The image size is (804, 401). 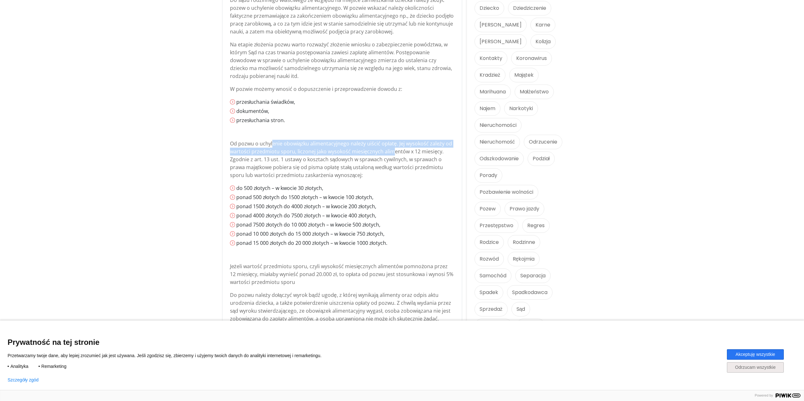 I want to click on li: ponad 7500 złotych do 10 000 złotych – w kwocie 500 złotych,, so click(x=345, y=225).